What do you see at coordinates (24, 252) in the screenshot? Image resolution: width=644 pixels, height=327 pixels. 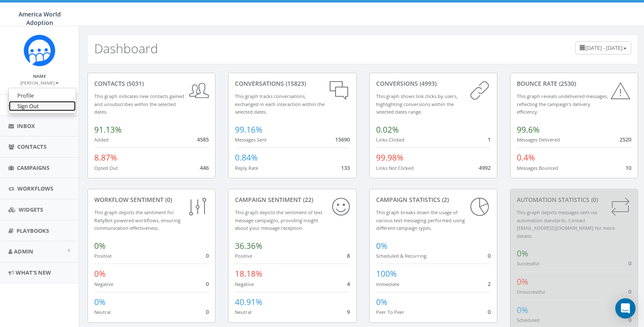 I see `span: Admin` at bounding box center [24, 252].